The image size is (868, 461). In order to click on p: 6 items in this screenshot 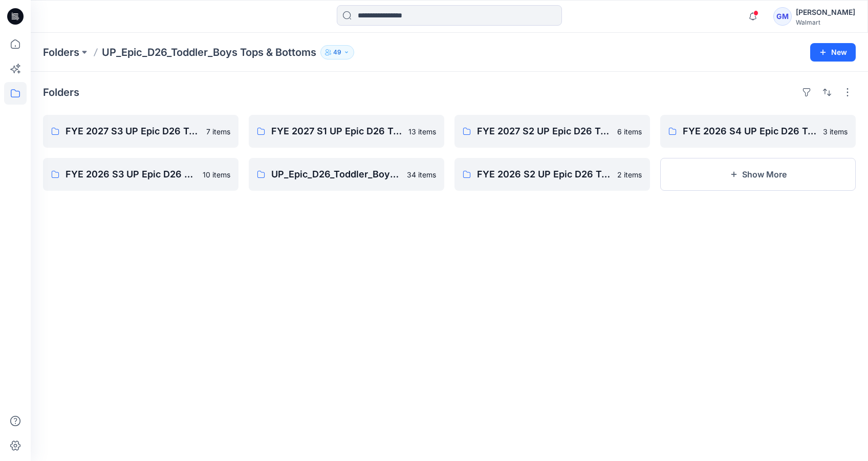, I will do `click(629, 131)`.